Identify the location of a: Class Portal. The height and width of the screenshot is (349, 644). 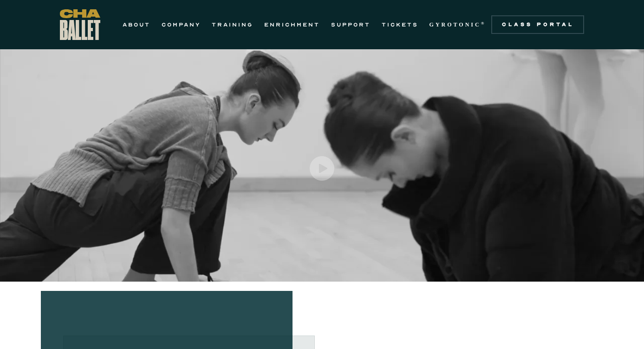
(538, 24).